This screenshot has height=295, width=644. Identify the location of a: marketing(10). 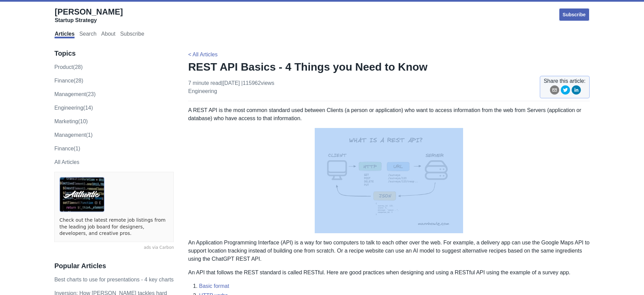
(71, 121).